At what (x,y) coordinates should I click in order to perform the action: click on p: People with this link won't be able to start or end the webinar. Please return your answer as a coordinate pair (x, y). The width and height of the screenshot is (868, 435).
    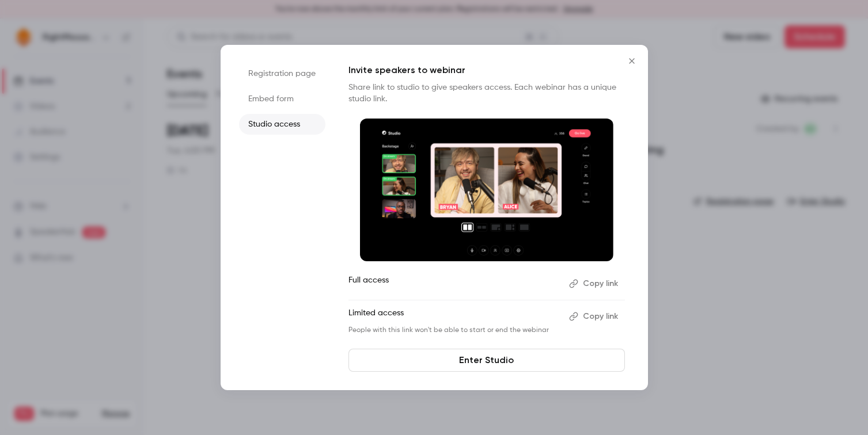
    Looking at the image, I should click on (454, 330).